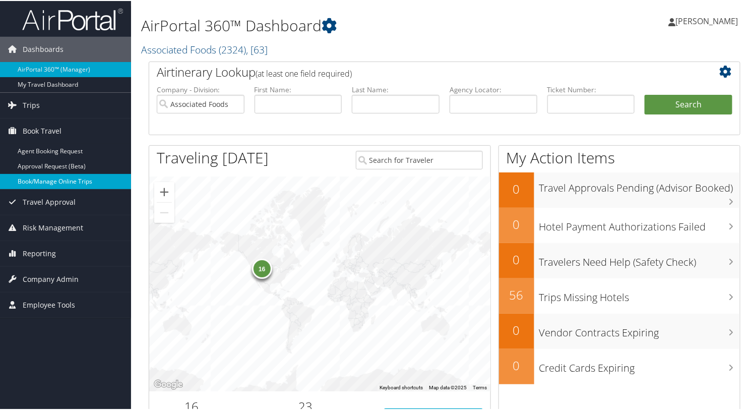  I want to click on span: Dashboards, so click(43, 48).